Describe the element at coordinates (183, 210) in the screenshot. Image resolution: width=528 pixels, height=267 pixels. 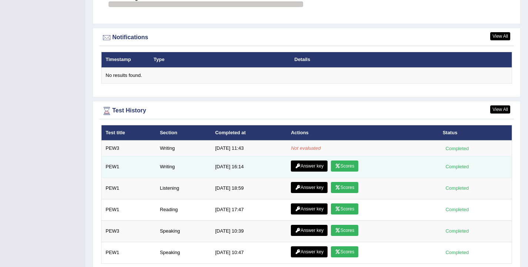
I see `td: Reading` at that location.